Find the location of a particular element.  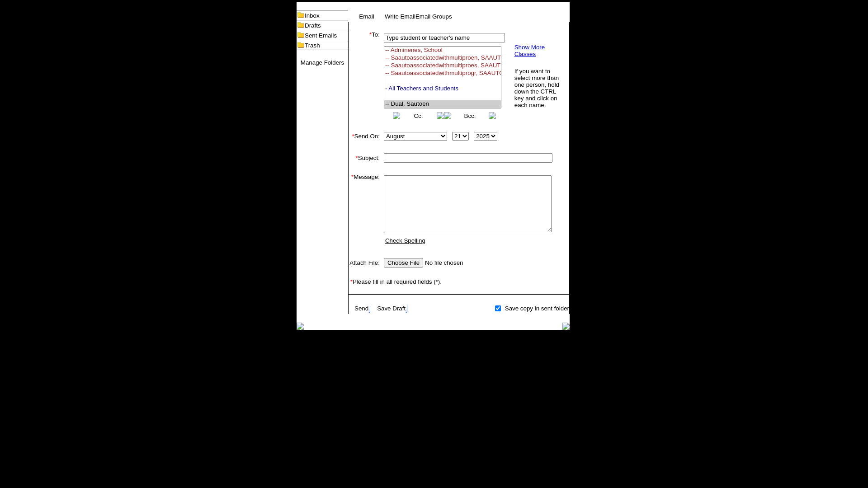

td: To: is located at coordinates (364, 76).